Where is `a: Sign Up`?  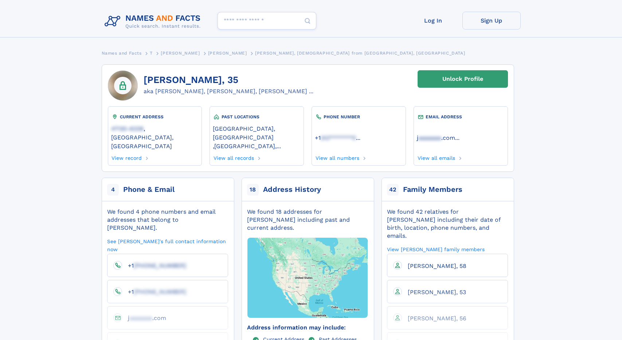
a: Sign Up is located at coordinates (492, 20).